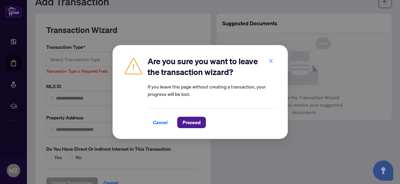  I want to click on span: Proceed, so click(192, 123).